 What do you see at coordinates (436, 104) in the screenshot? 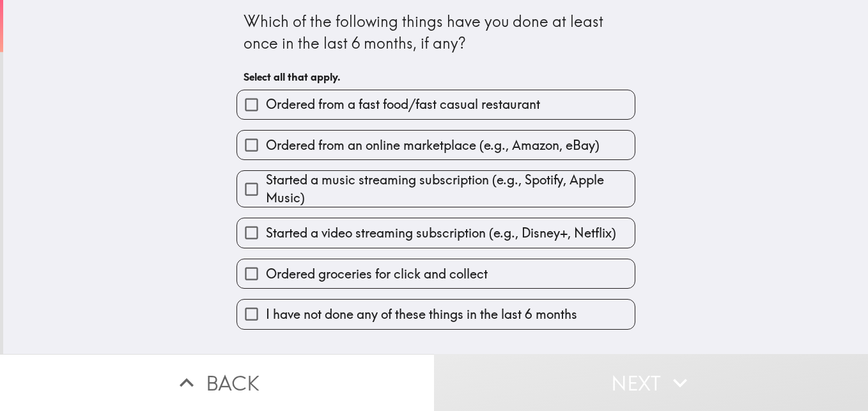
I see `button: Ordered from a fast food/fast casual restaurant` at bounding box center [436, 104].